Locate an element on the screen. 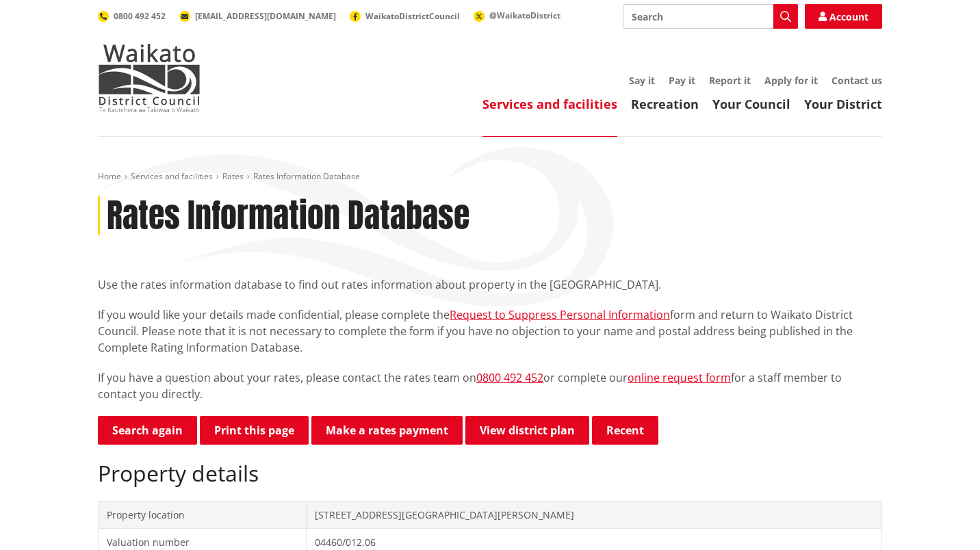 The height and width of the screenshot is (550, 980). span: @WaikatoDistrict is located at coordinates (525, 15).